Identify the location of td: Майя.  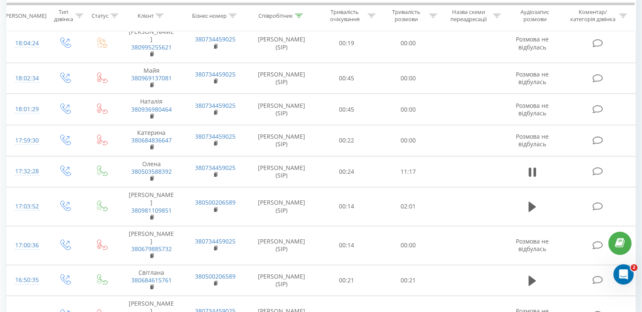
(151, 78).